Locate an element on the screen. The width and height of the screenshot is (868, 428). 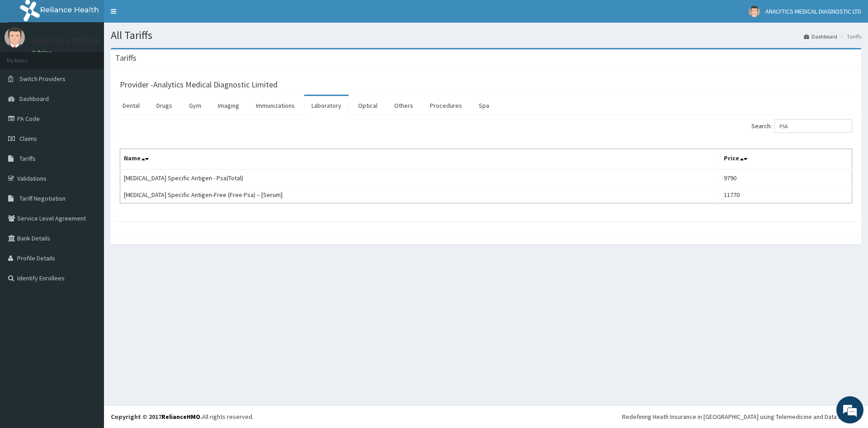
div: Chat with us now is located at coordinates (99, 57).